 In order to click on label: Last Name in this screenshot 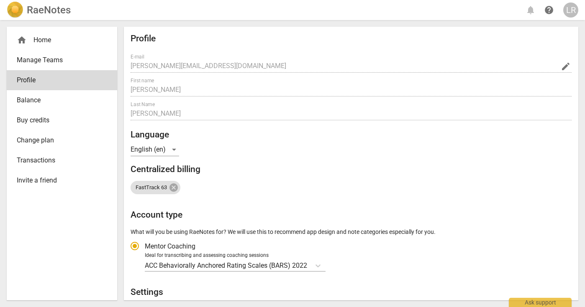, I will do `click(143, 105)`.